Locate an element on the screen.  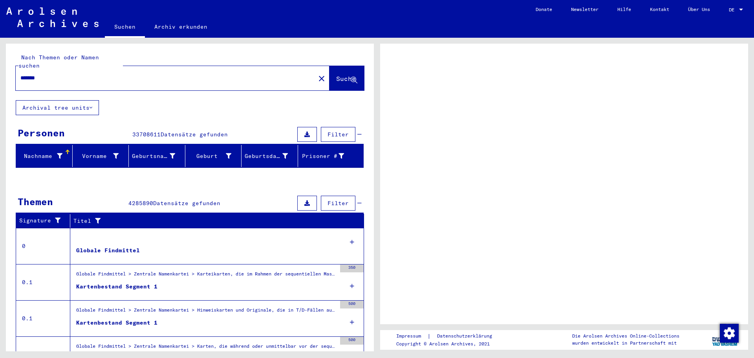
span: DE is located at coordinates (734, 10).